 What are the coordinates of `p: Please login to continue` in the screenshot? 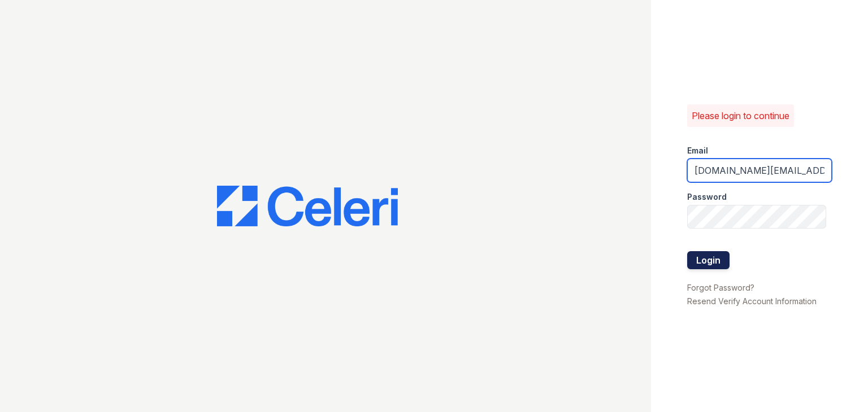 It's located at (740, 116).